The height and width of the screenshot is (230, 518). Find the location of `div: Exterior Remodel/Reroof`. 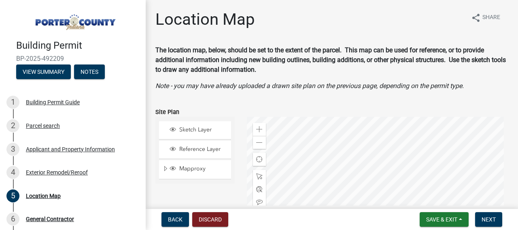

div: Exterior Remodel/Reroof is located at coordinates (57, 172).